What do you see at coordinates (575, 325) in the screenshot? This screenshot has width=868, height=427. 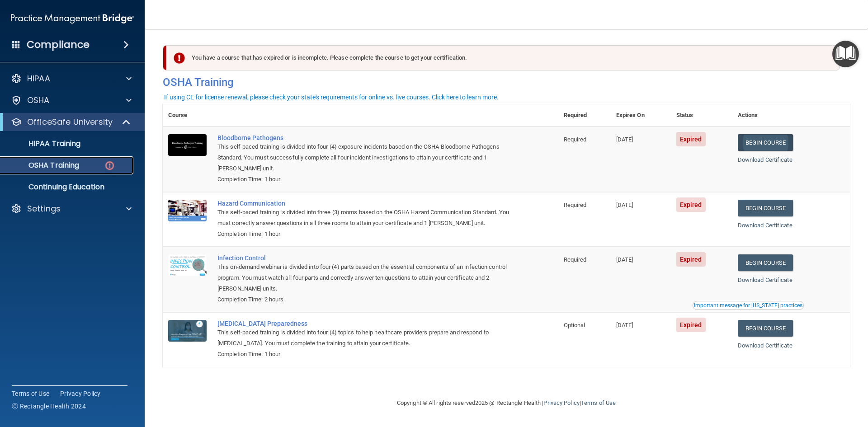 I see `span: Optional` at bounding box center [575, 325].